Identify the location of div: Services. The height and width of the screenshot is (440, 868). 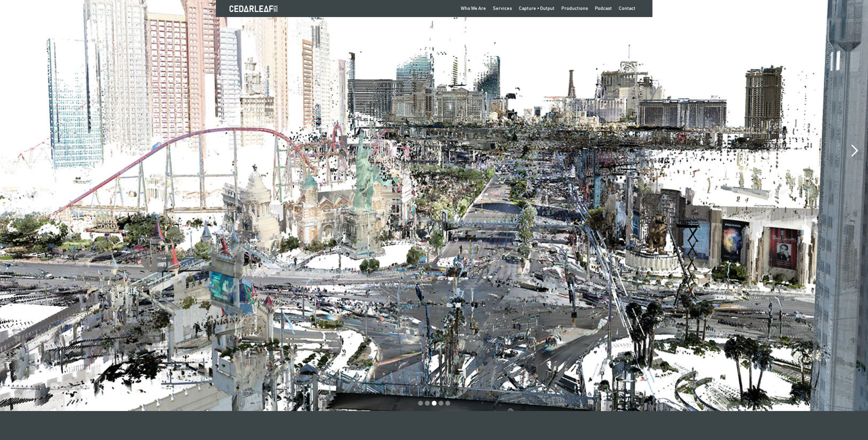
(502, 8).